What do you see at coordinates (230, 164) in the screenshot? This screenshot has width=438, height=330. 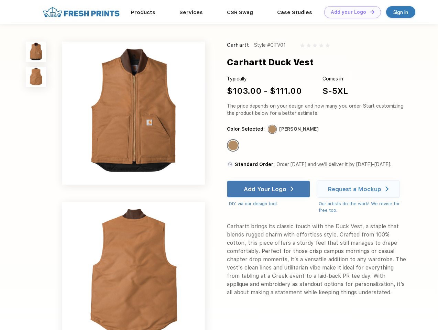 I see `img: standard order` at bounding box center [230, 164].